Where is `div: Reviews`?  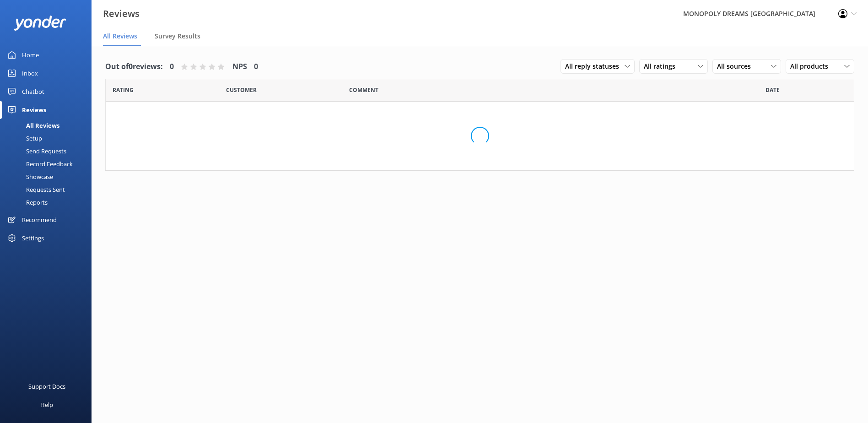 div: Reviews is located at coordinates (34, 110).